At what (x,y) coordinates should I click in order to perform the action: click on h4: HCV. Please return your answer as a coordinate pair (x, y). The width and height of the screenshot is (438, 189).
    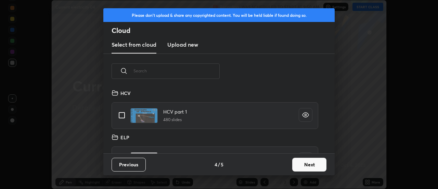
    Looking at the image, I should click on (126, 93).